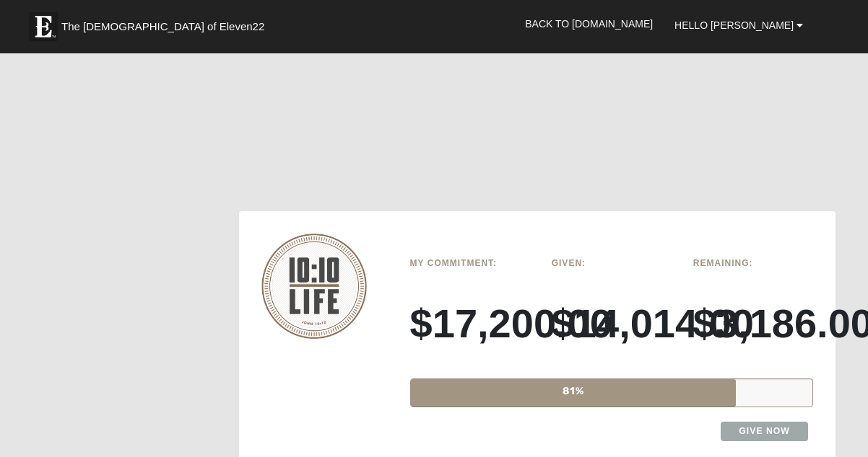 Image resolution: width=868 pixels, height=457 pixels. What do you see at coordinates (612, 323) in the screenshot?
I see `h3: $14,014.00` at bounding box center [612, 323].